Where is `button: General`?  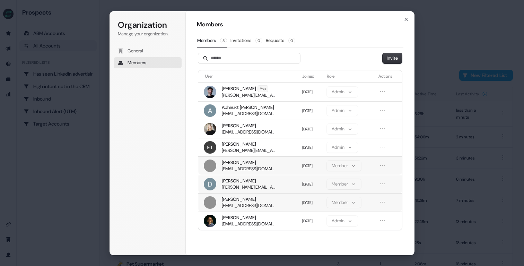 button: General is located at coordinates (148, 51).